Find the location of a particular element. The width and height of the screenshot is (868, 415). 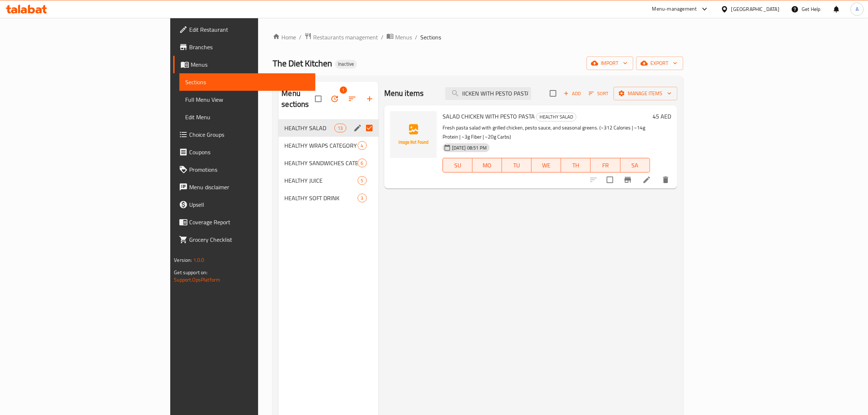

span: TU is located at coordinates (517, 165).